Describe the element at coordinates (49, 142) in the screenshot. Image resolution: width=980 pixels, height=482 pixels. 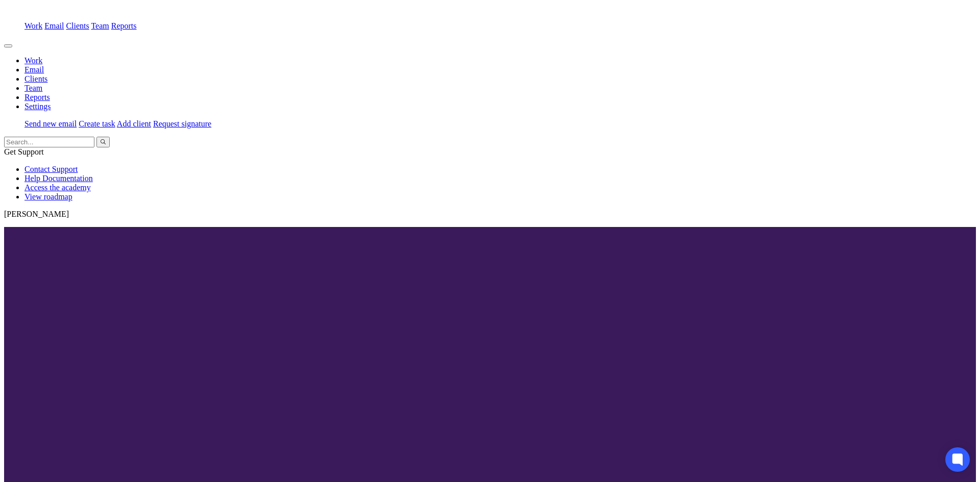
I see `input: Search` at that location.